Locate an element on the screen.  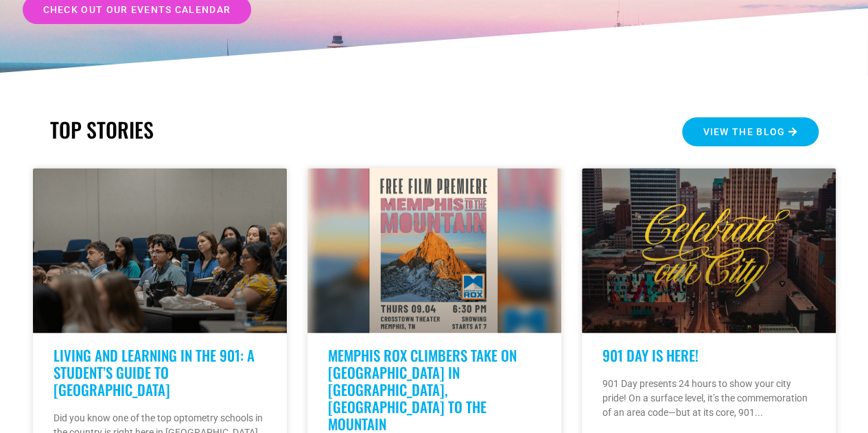
a: View the Blog is located at coordinates (750, 132).